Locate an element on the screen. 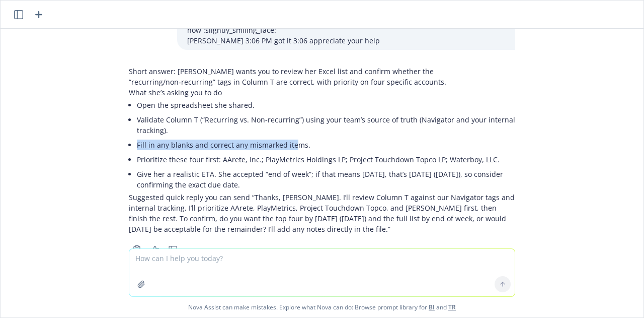 The image size is (644, 318). a: TR is located at coordinates (452, 307).